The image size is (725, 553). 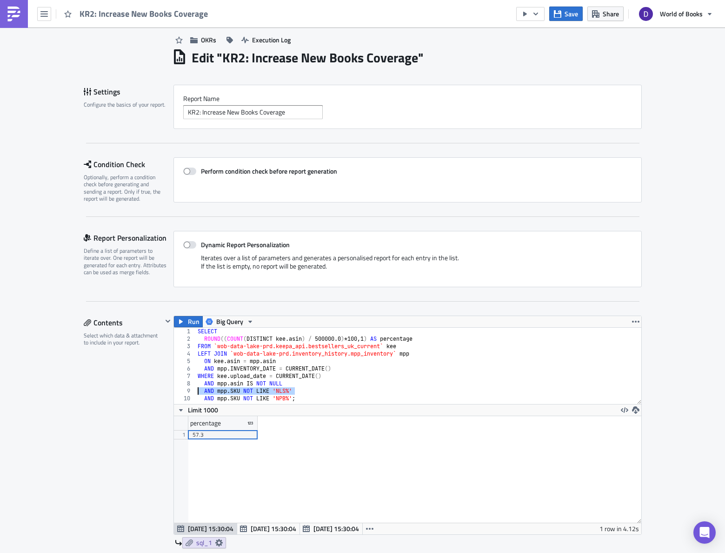 I want to click on button: OKRs, so click(x=203, y=40).